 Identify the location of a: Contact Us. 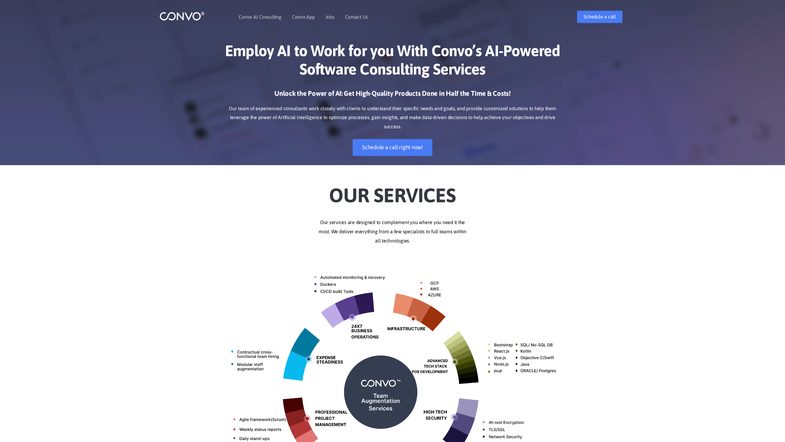
(356, 17).